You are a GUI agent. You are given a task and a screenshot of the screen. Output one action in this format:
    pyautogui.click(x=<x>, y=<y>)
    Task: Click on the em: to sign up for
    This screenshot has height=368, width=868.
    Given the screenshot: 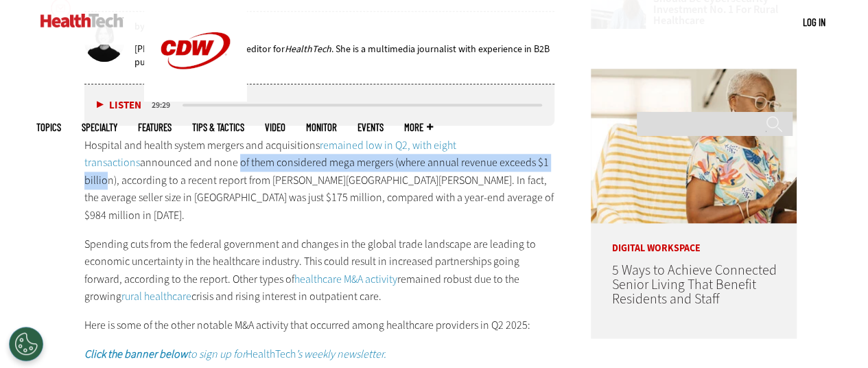 What is the action you would take?
    pyautogui.click(x=164, y=353)
    